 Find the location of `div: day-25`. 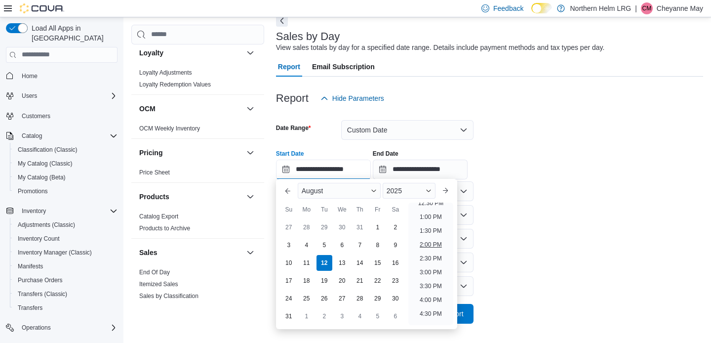

div: day-25 is located at coordinates (307, 298).